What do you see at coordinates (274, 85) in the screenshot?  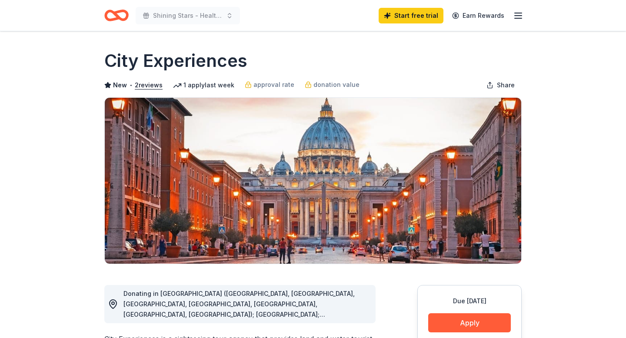 I see `span: approval rate` at bounding box center [274, 85].